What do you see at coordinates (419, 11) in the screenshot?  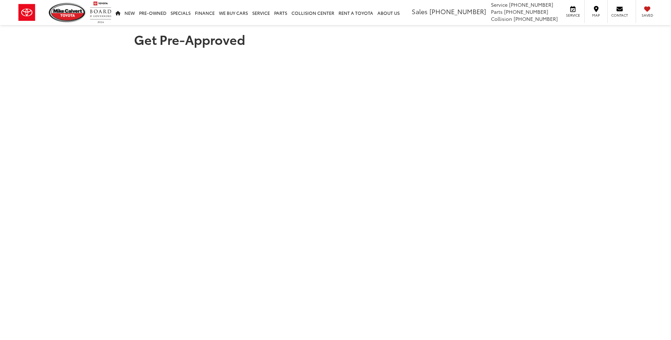 I see `span: Sales` at bounding box center [419, 11].